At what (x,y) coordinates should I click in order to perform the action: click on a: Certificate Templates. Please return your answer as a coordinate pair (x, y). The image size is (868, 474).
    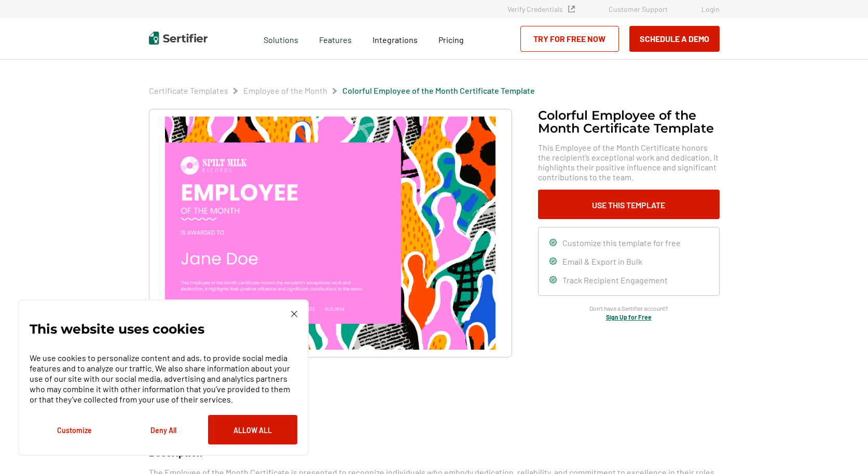
    Looking at the image, I should click on (188, 90).